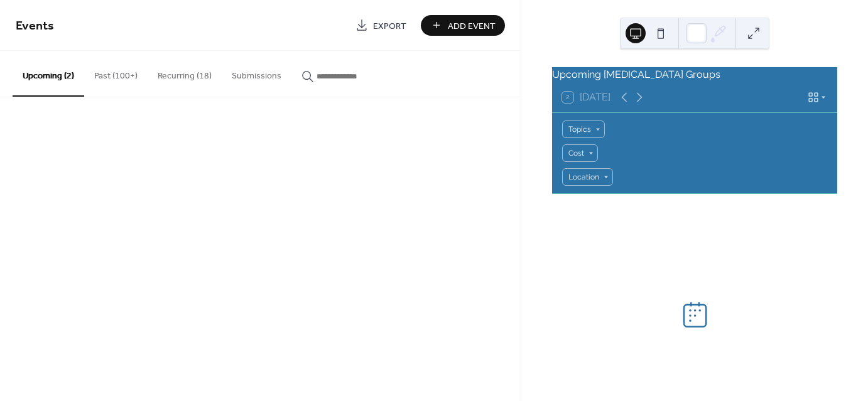 The image size is (868, 401). Describe the element at coordinates (34, 26) in the screenshot. I see `span: Events` at that location.